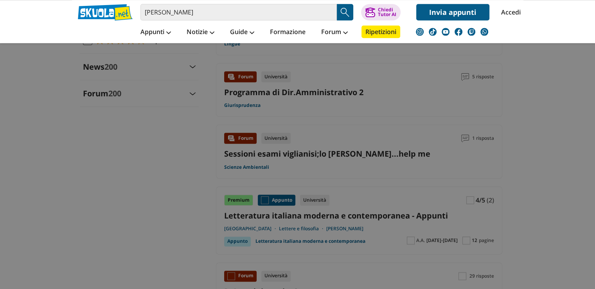 Image resolution: width=595 pixels, height=289 pixels. Describe the element at coordinates (484, 32) in the screenshot. I see `img: WhatsApp` at that location.